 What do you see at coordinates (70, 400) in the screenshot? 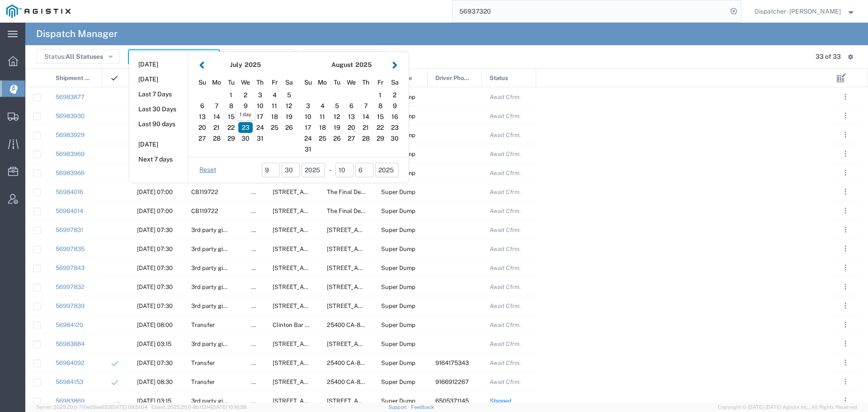
I see `a: 56983869` at bounding box center [70, 400].